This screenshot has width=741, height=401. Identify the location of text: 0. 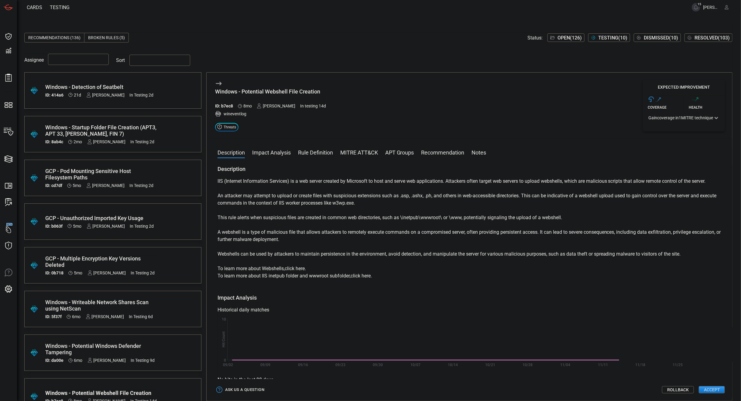
(225, 361).